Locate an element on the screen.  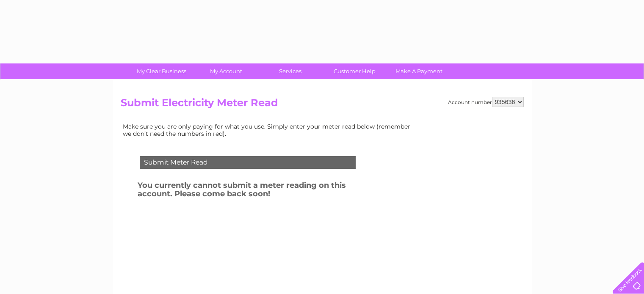
h3: You currently cannot submit a meter reading on this account. Please come back soon! is located at coordinates (258, 190).